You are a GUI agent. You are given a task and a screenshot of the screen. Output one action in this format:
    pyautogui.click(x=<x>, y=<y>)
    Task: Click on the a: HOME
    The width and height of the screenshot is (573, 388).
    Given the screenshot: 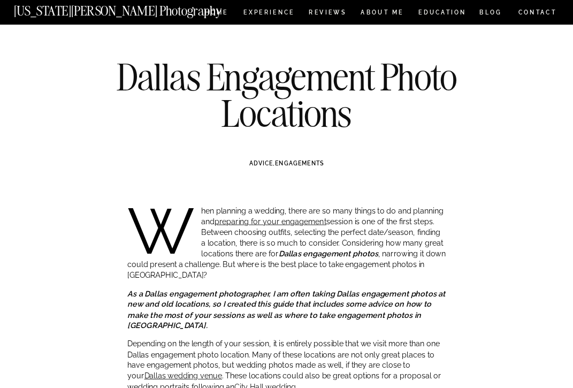 What is the action you would take?
    pyautogui.click(x=216, y=13)
    